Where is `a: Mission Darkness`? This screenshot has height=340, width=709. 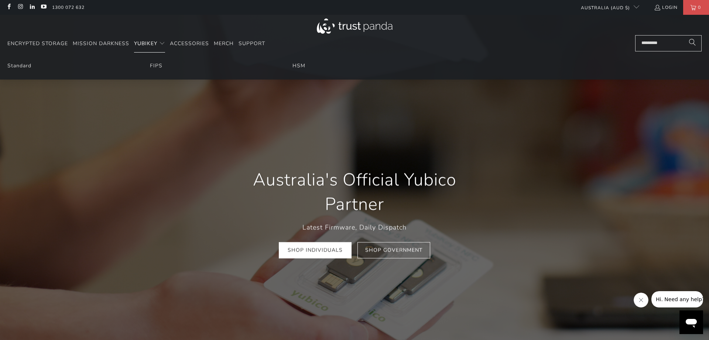 a: Mission Darkness is located at coordinates (101, 44).